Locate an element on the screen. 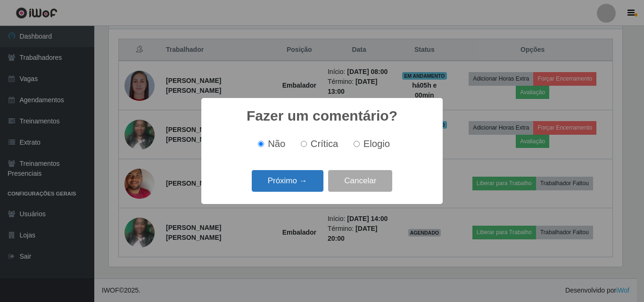 The image size is (644, 302). button: Cancelar is located at coordinates (360, 181).